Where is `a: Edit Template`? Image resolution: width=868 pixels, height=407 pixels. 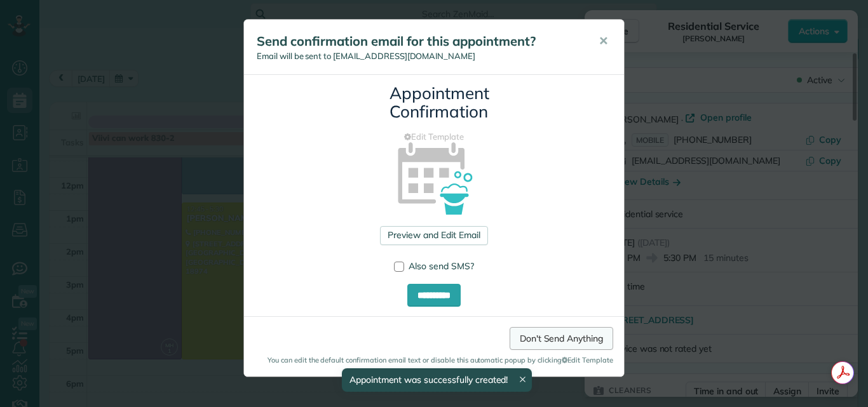 a: Edit Template is located at coordinates (434, 137).